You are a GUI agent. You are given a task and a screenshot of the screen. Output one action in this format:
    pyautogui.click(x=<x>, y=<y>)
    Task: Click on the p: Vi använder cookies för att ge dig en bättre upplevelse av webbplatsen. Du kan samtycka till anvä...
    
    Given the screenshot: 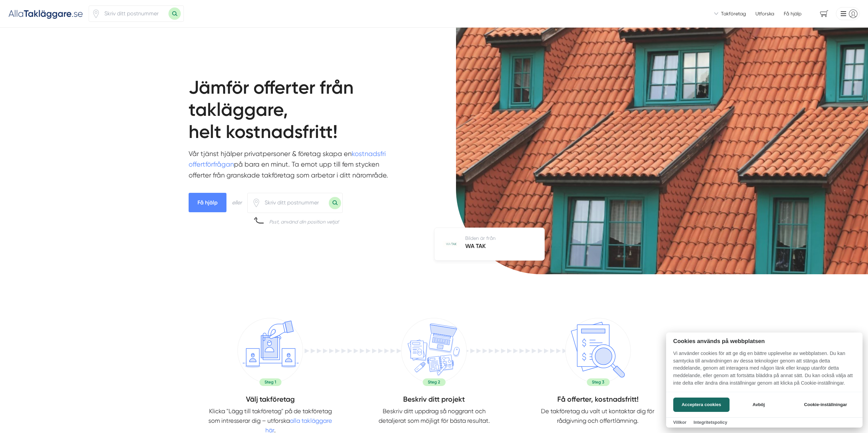 What is the action you would take?
    pyautogui.click(x=764, y=371)
    